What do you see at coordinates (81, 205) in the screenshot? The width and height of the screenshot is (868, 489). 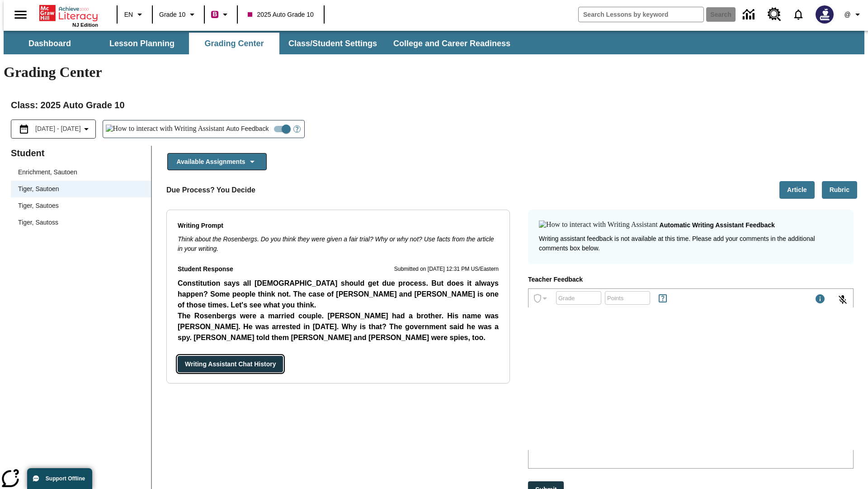 I see `div: Tiger, Sautoes` at bounding box center [81, 205].